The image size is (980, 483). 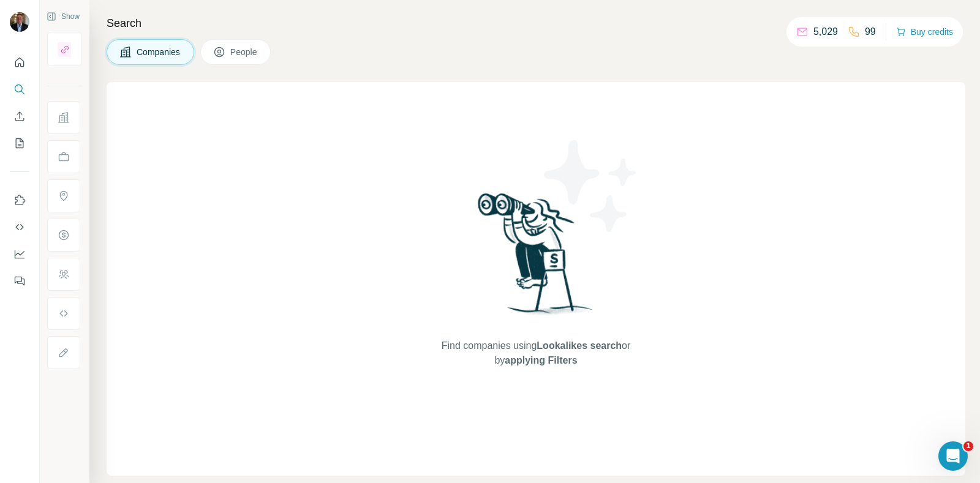 I want to click on span: Lookalikes search, so click(x=578, y=345).